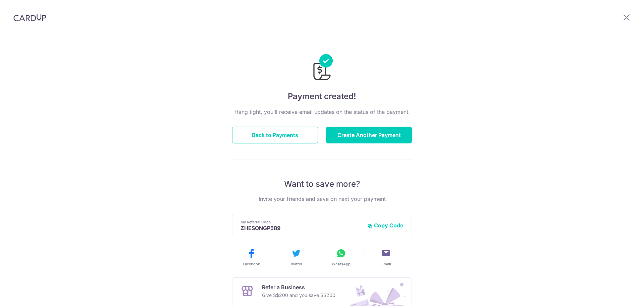 The image size is (644, 306). What do you see at coordinates (299, 295) in the screenshot?
I see `p: Give S$200 and you save S$200` at bounding box center [299, 295].